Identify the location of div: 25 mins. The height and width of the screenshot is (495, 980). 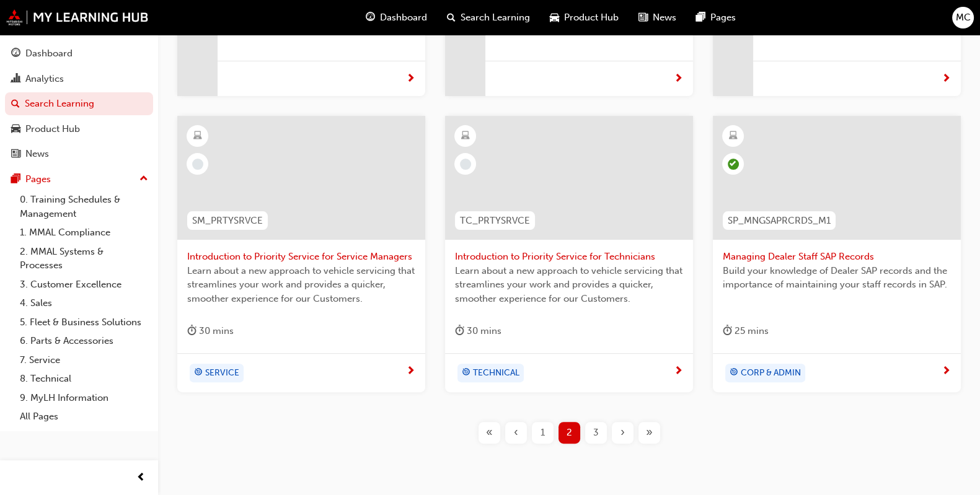
(746, 331).